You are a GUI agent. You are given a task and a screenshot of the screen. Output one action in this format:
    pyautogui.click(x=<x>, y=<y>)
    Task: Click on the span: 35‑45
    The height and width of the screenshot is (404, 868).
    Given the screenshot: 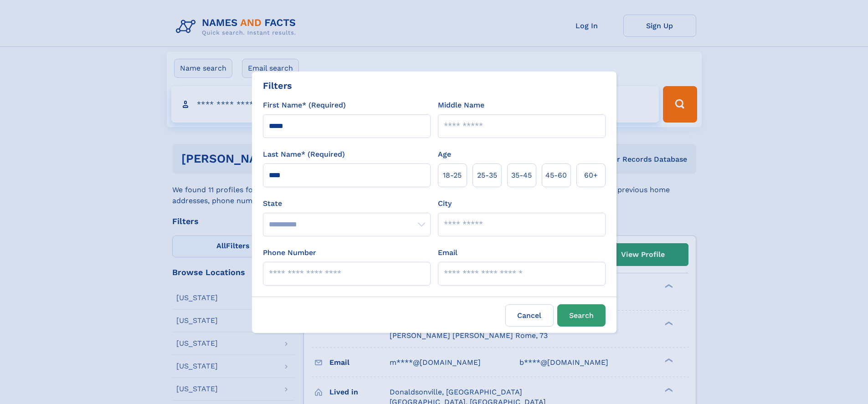 What is the action you would take?
    pyautogui.click(x=521, y=175)
    